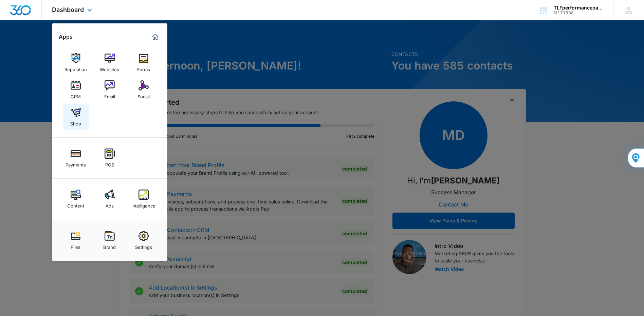 This screenshot has height=316, width=644. What do you see at coordinates (75, 95) in the screenshot?
I see `div: CRM` at bounding box center [75, 95].